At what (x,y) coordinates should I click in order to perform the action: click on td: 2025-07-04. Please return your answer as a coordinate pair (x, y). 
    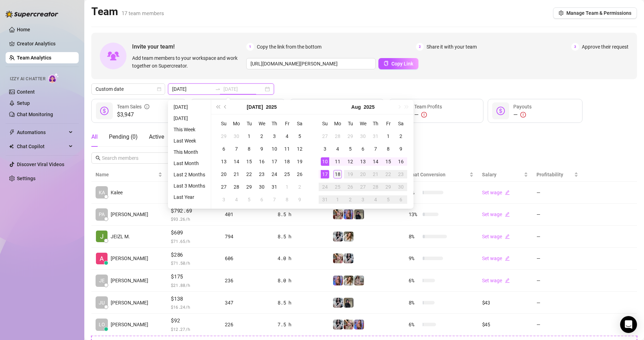
    Looking at the image, I should click on (287, 136).